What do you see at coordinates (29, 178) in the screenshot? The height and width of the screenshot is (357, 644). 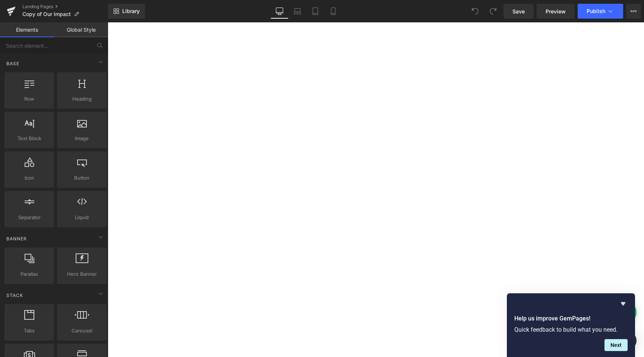 I see `span: Icon` at bounding box center [29, 178].